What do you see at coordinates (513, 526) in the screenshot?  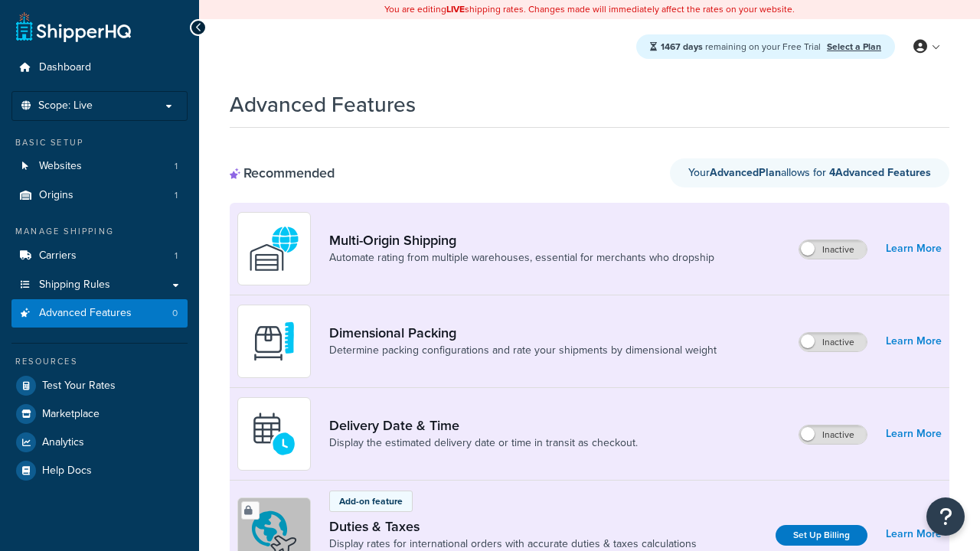 I see `a: Duties & Taxes` at bounding box center [513, 526].